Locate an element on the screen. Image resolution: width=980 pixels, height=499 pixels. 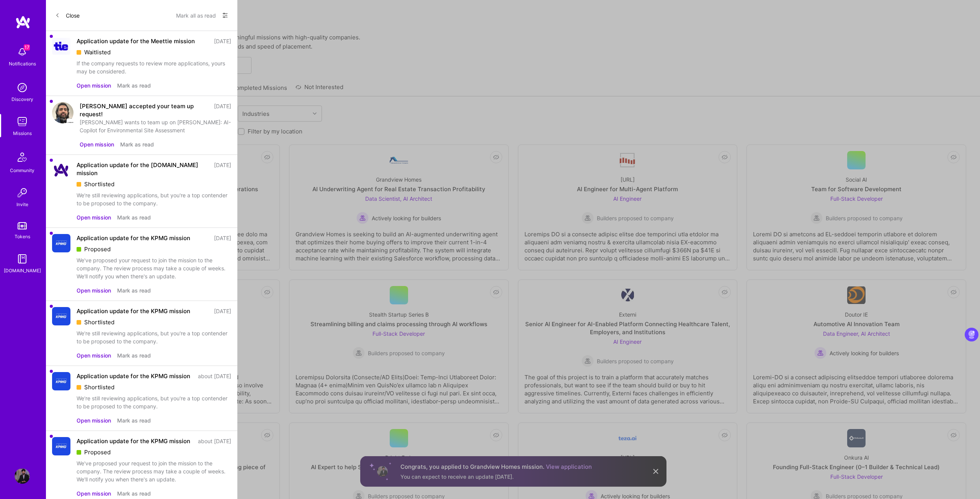
img: teamwork is located at coordinates (22, 122).